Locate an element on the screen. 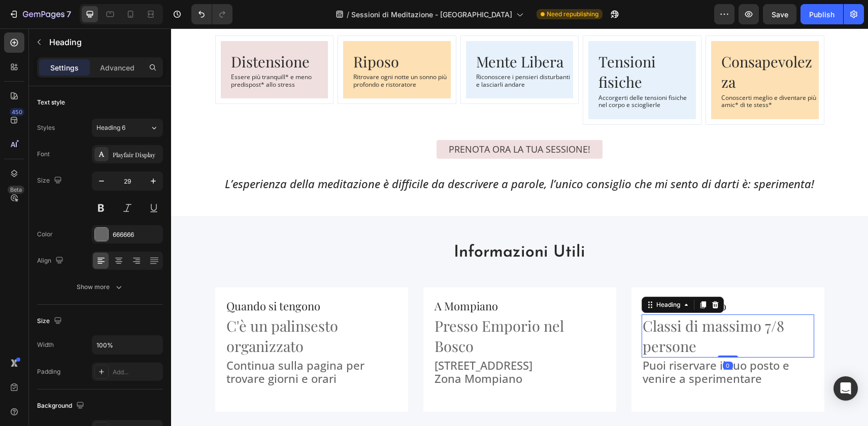 The image size is (868, 426). p: Essere più tranquill* e meno predispost* allo stress is located at coordinates (108, 52).